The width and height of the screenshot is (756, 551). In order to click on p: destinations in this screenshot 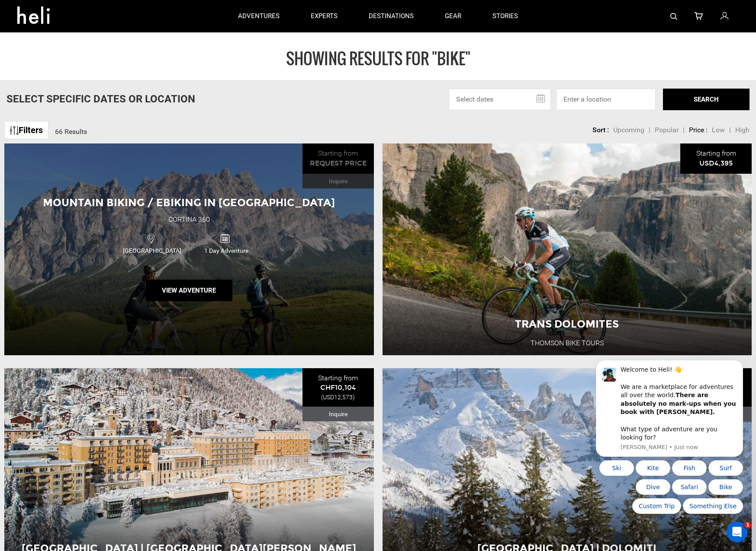, I will do `click(392, 16)`.